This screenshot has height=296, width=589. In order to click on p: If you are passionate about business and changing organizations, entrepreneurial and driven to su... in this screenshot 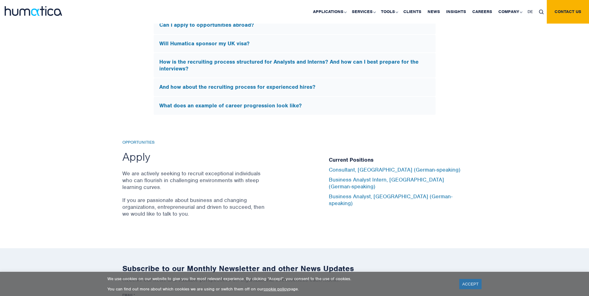, I will do `click(194, 207)`.